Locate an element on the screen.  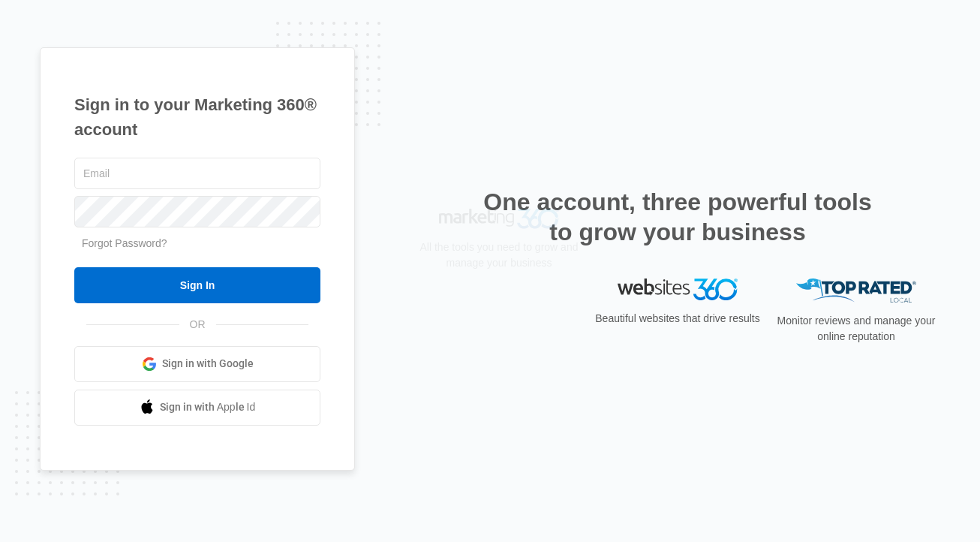
a: Forgot Password? is located at coordinates (125, 243).